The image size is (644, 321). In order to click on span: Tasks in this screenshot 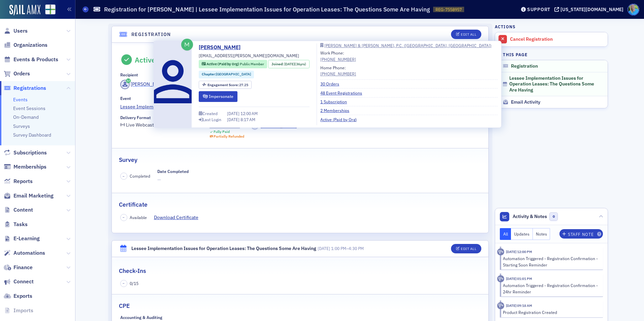, I will do `click(20, 224)`.